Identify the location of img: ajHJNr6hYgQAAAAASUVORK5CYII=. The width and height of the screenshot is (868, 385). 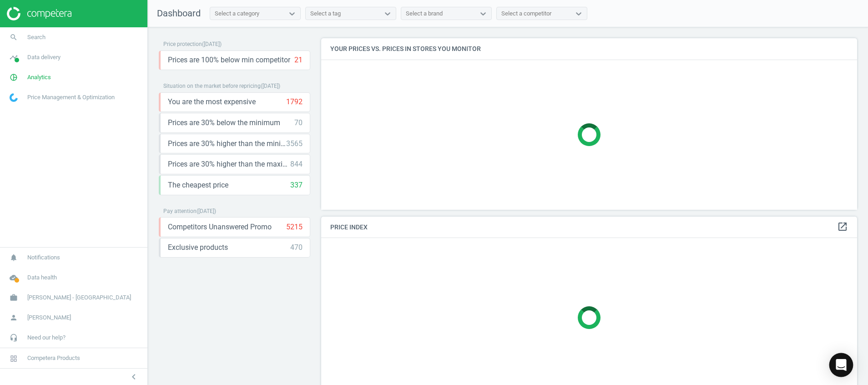
(39, 13).